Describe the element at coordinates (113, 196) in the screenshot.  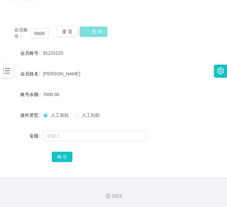
I see `div: 2021` at that location.